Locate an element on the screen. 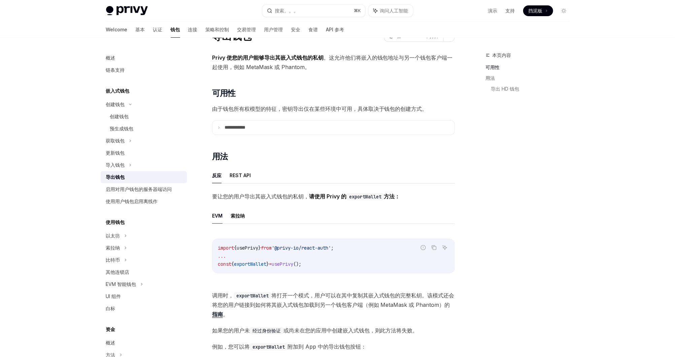 The height and width of the screenshot is (357, 675). a: API 参考 is located at coordinates (336, 30).